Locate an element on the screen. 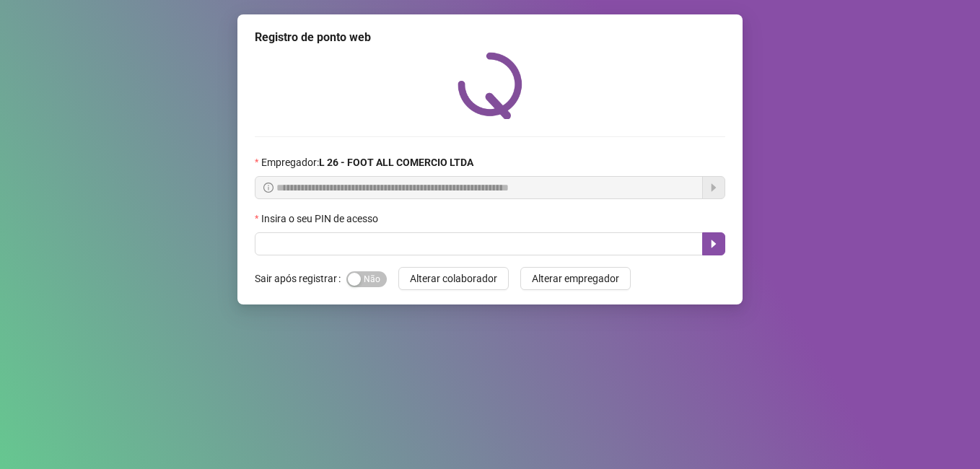 This screenshot has height=469, width=980. label: Insira o seu PIN de acesso is located at coordinates (322, 219).